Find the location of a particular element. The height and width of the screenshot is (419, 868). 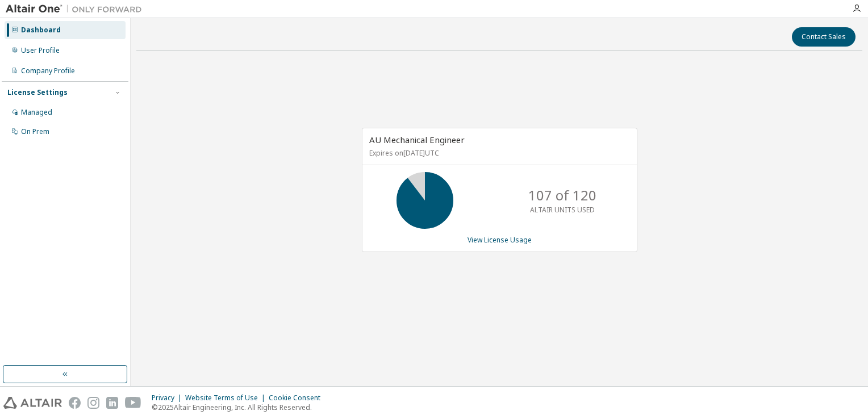

p: 107 of 120 is located at coordinates (562, 195).